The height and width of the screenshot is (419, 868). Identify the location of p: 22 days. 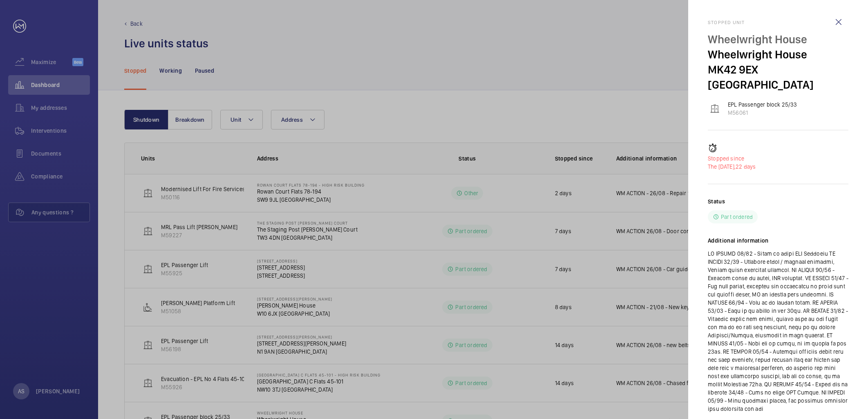
(778, 167).